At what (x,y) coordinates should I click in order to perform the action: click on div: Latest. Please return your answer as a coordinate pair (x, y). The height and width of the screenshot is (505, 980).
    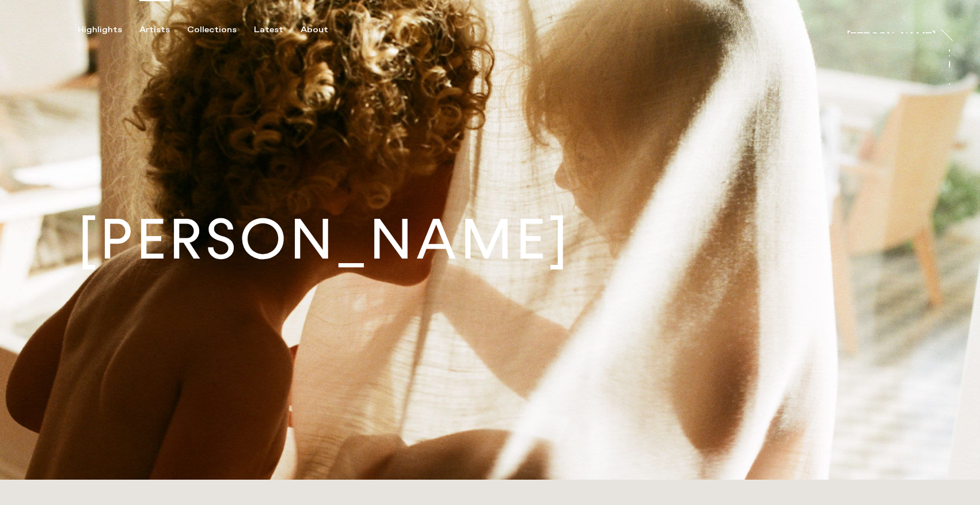
    Looking at the image, I should click on (268, 30).